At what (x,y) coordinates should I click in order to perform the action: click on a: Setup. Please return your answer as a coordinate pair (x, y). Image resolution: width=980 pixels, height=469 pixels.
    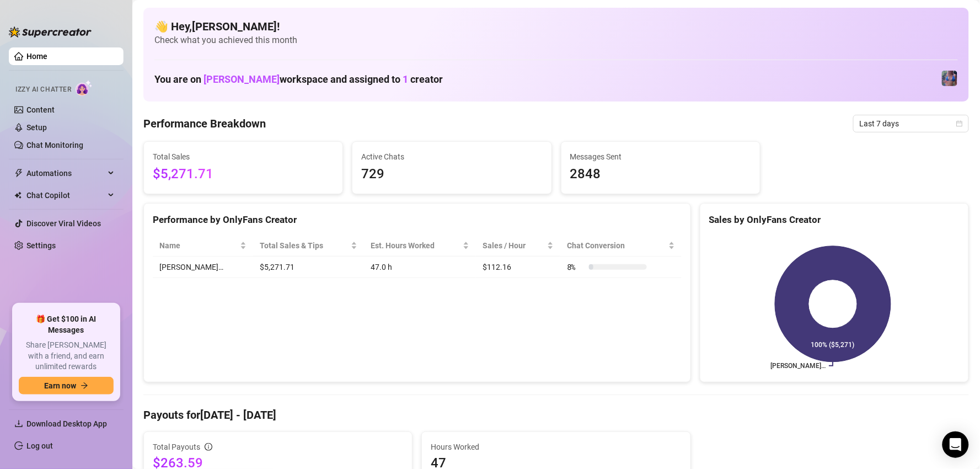
    Looking at the image, I should click on (36, 127).